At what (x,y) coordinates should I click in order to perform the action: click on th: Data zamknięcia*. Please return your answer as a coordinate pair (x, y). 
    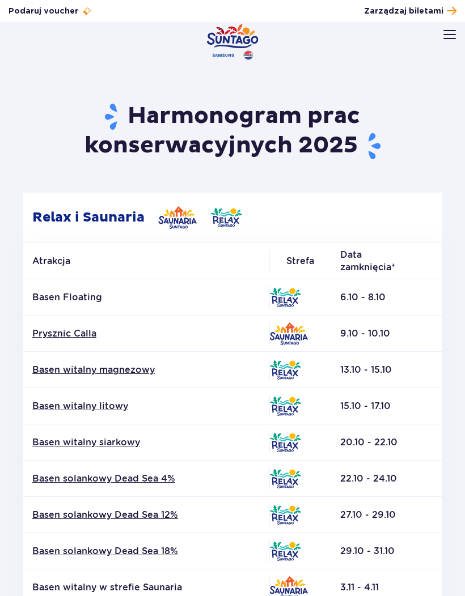
    Looking at the image, I should click on (386, 261).